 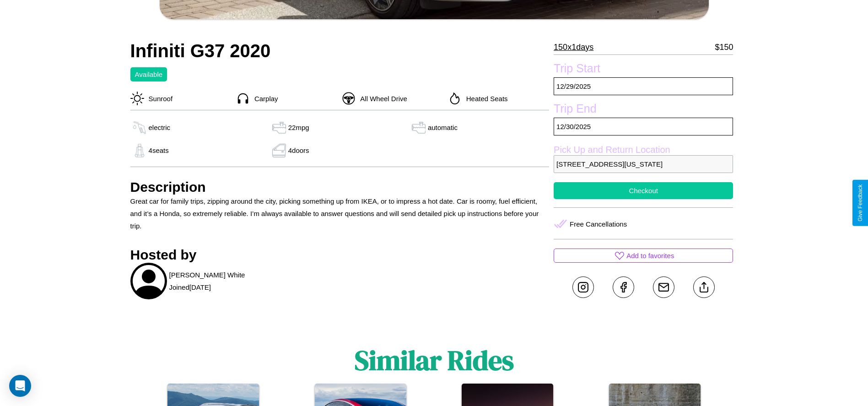 I want to click on p: Carplay, so click(x=264, y=98).